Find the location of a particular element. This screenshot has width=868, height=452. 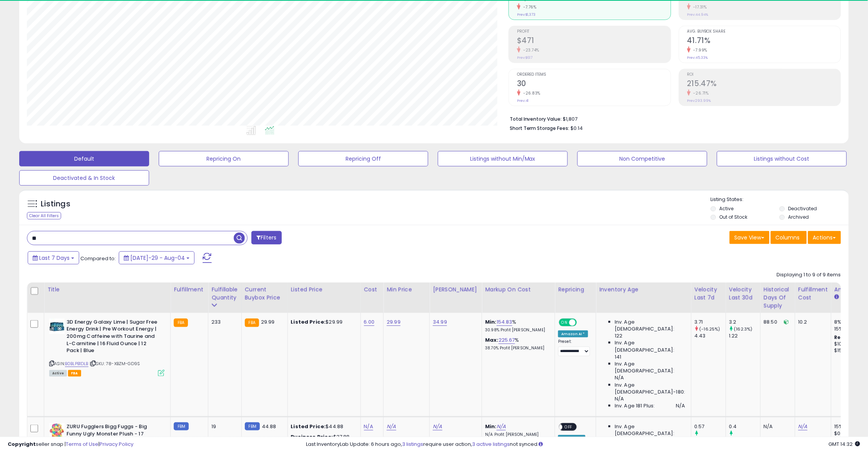

b: 3D Energy Galaxy Lime | Sugar Free Energy Drink | Pre Workout Energy | 200mg Caffeine with Taurin... is located at coordinates (113, 337).